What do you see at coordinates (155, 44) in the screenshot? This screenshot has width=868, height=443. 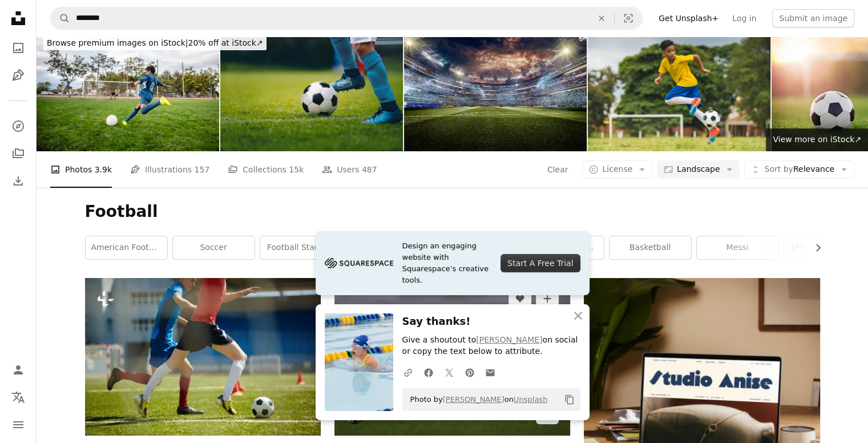 I see `a: Browse premium images on iStock|20% off at iStock↗` at bounding box center [155, 44].